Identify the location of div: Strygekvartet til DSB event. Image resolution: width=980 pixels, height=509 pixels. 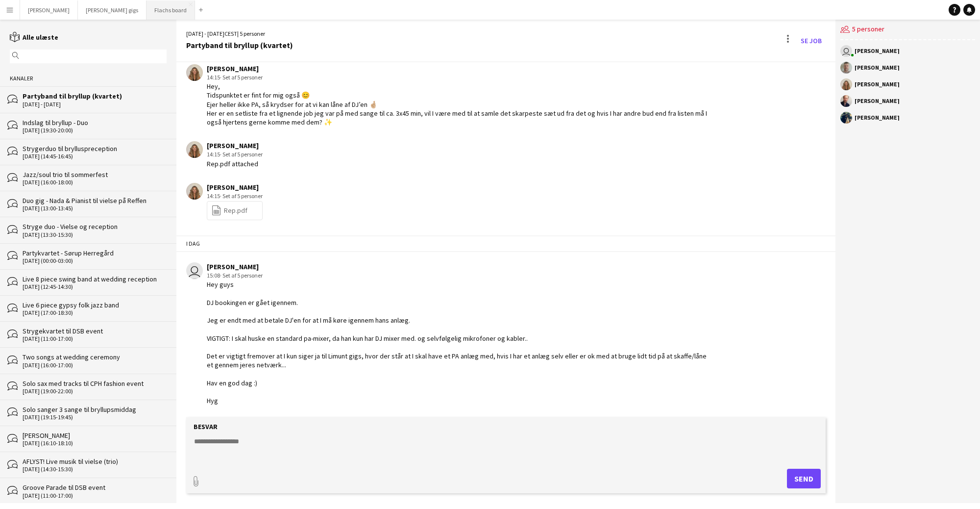
(95, 331).